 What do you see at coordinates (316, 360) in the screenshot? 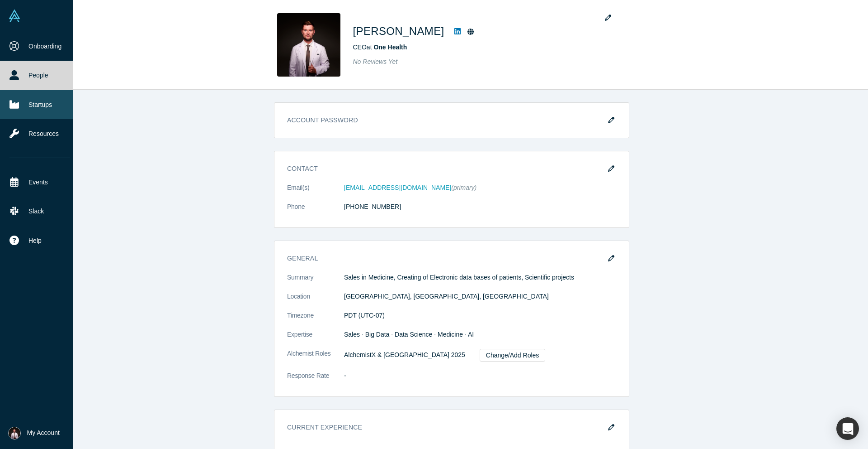
I see `dt: Alchemist Roles` at bounding box center [316, 360].